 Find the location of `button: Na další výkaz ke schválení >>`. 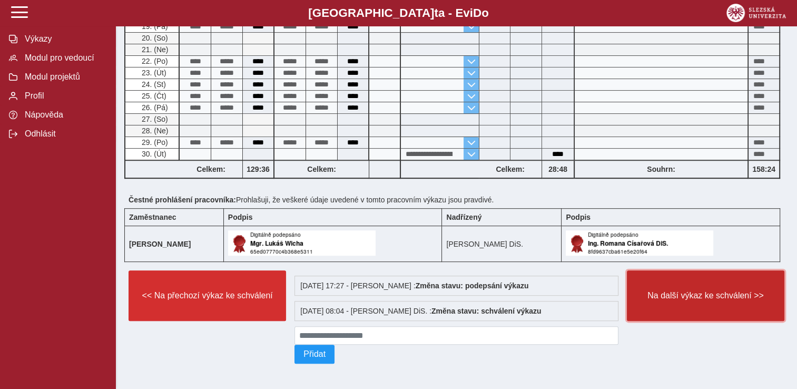

button: Na další výkaz ke schválení >> is located at coordinates (705, 295).